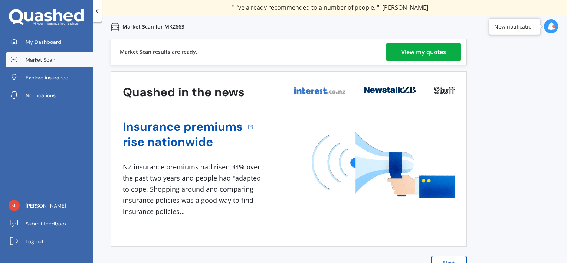 The width and height of the screenshot is (567, 263). Describe the element at coordinates (423, 52) in the screenshot. I see `a: View my quotes` at that location.